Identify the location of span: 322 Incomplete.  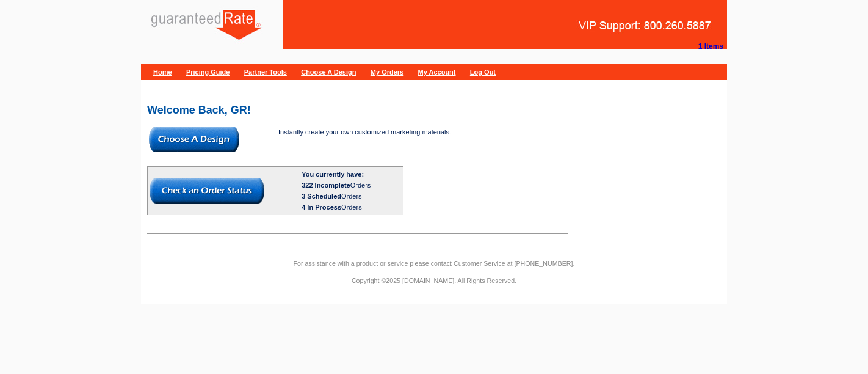
(325, 185).